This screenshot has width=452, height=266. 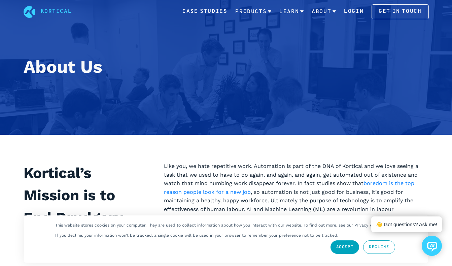 What do you see at coordinates (296, 196) in the screenshot?
I see `p: Like you, we hate repetitive work. Automation is part of the DNA of Kortical and we love seeing a...` at bounding box center [296, 196].